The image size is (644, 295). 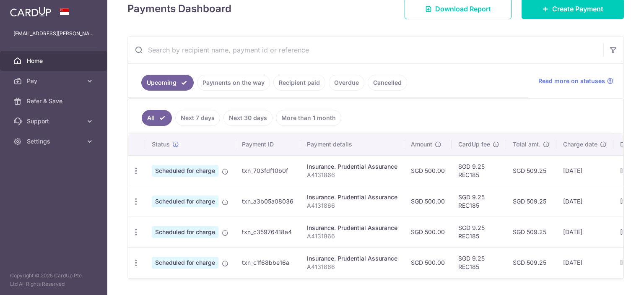 What do you see at coordinates (157, 118) in the screenshot?
I see `a: All` at bounding box center [157, 118].